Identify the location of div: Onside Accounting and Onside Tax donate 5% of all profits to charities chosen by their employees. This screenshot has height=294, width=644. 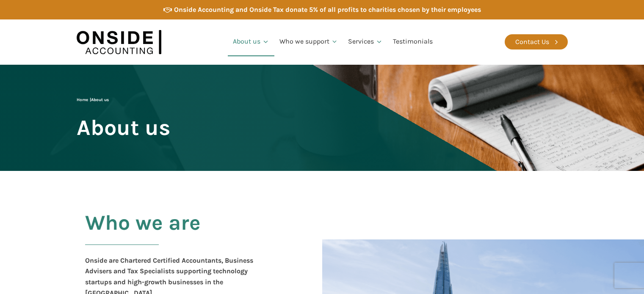
(328, 10).